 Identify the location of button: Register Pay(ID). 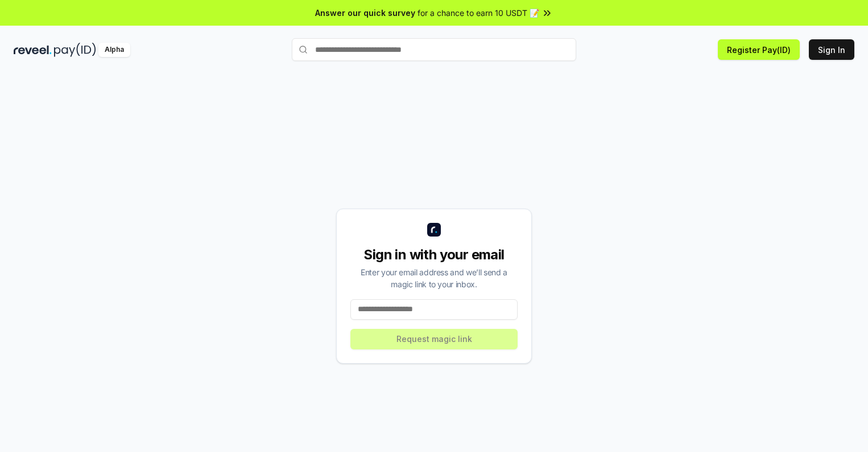
(759, 50).